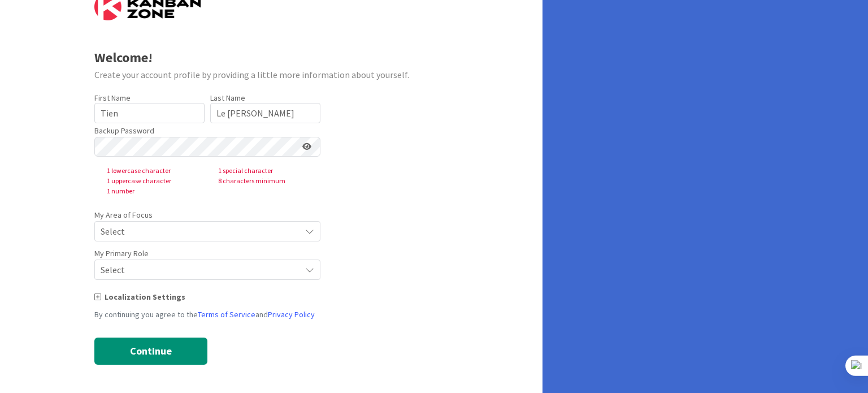 This screenshot has width=868, height=393. What do you see at coordinates (227, 315) in the screenshot?
I see `a: Terms of Service` at bounding box center [227, 315].